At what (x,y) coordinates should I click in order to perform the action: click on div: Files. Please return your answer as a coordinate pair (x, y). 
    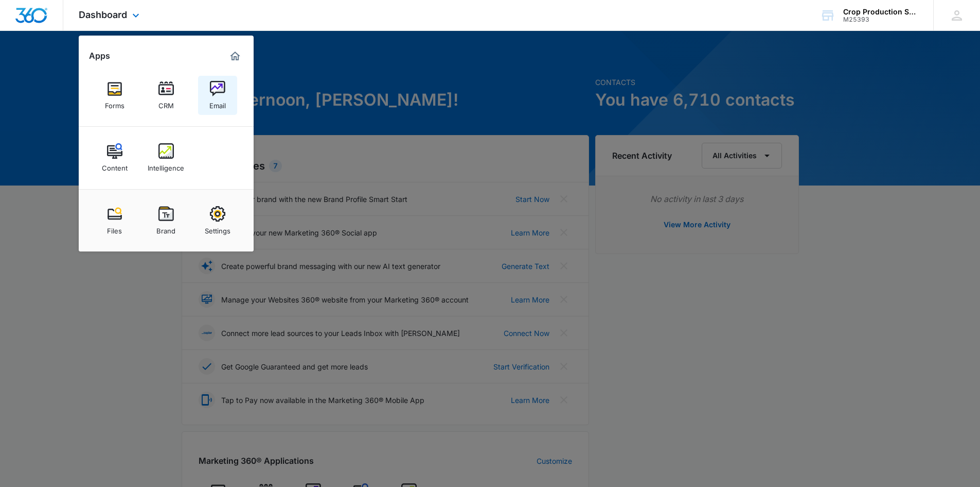
    Looking at the image, I should click on (115, 229).